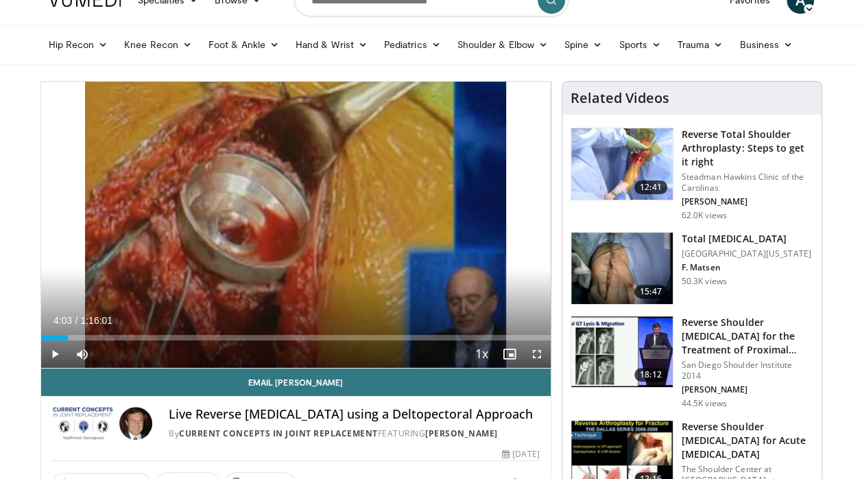  What do you see at coordinates (510, 354) in the screenshot?
I see `button: Enable picture-in-picture mode` at bounding box center [510, 354].